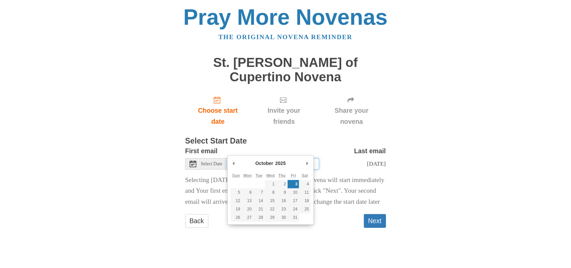 The height and width of the screenshot is (268, 571). What do you see at coordinates (264, 163) in the screenshot?
I see `div: October` at bounding box center [264, 163].